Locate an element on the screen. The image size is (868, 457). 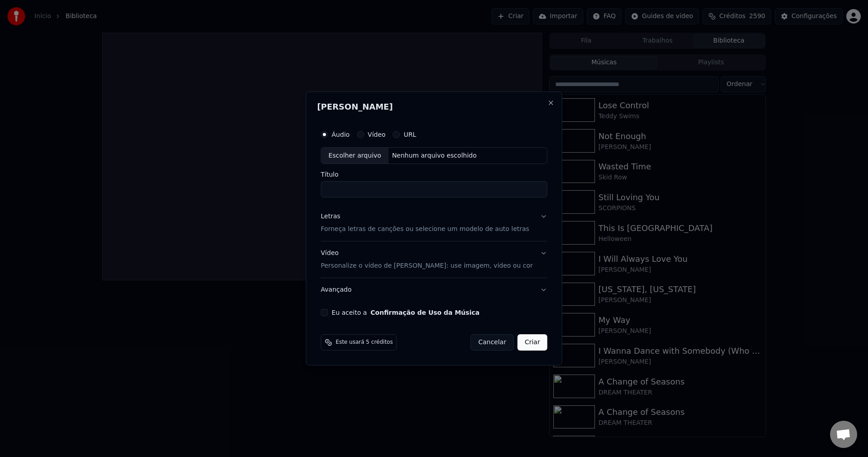
div: Vídeo is located at coordinates (427, 260).